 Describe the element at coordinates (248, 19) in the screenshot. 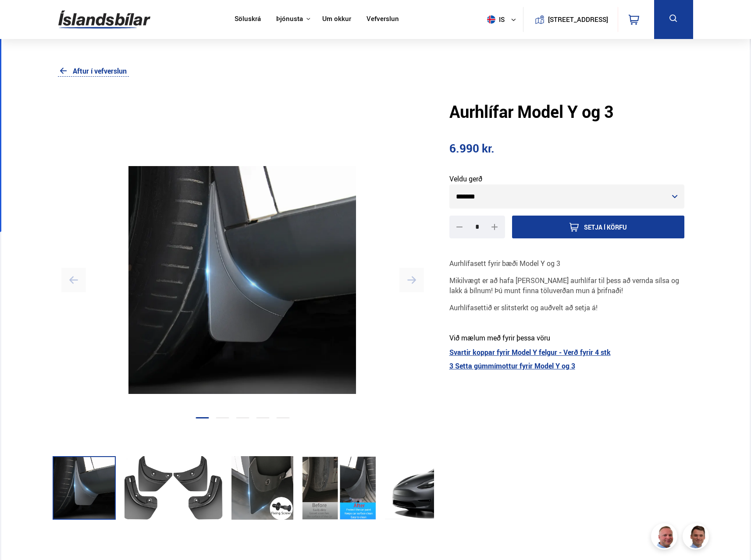

I see `a: Söluskrá` at that location.